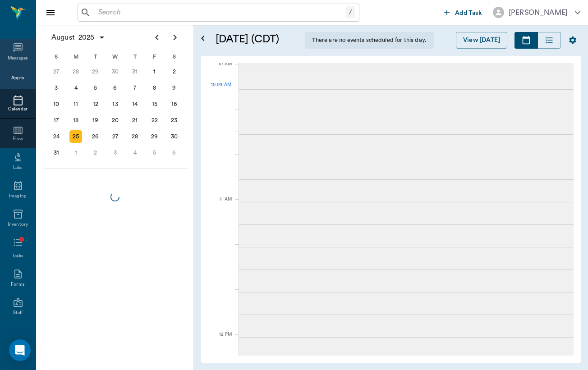  What do you see at coordinates (203, 38) in the screenshot?
I see `button: Open calendar` at bounding box center [203, 38].